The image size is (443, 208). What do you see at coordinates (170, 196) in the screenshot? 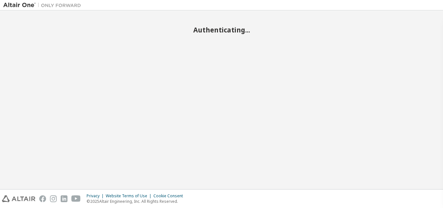
I see `div: Cookie Consent` at bounding box center [170, 196].